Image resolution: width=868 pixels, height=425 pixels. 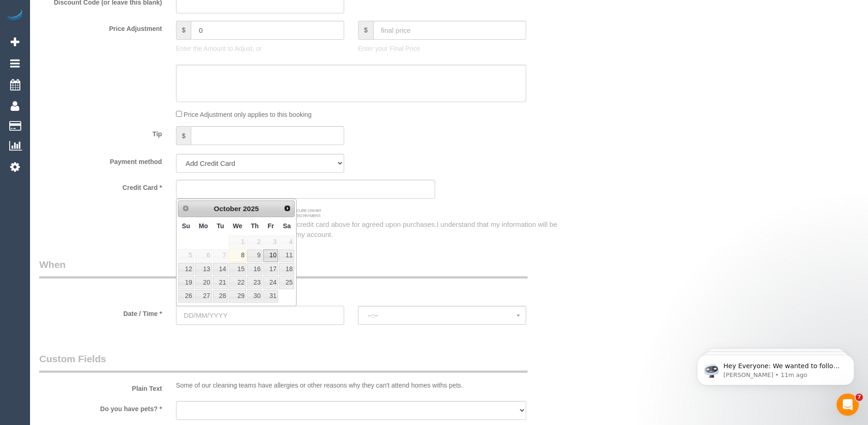 I want to click on a: 20, so click(x=203, y=282).